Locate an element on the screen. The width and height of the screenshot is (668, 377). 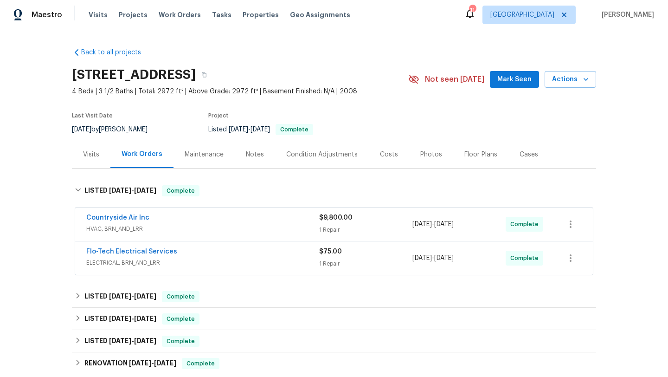
span: Listed is located at coordinates (261, 129).